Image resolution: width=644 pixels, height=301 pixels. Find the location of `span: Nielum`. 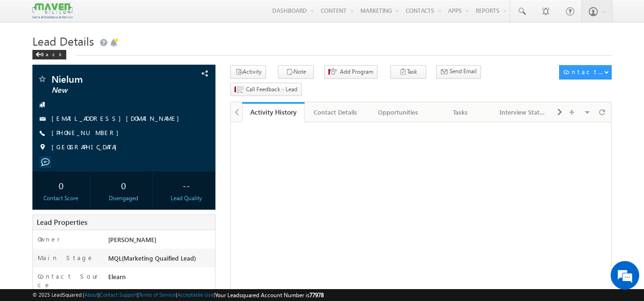

span: Nielum is located at coordinates (108, 79).